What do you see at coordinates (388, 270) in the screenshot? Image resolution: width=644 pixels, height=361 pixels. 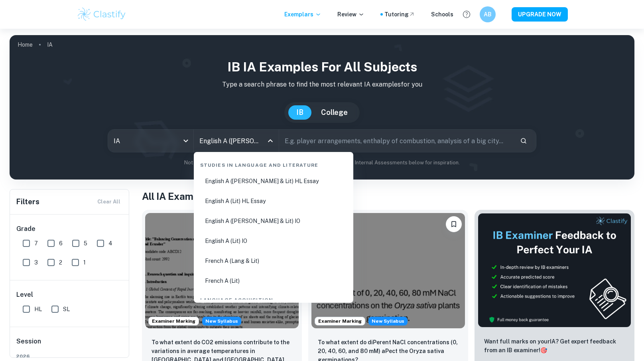 I see `img: ESS IA example thumbnail: To what extent do diPerent NaCl concentr` at bounding box center [388, 270].